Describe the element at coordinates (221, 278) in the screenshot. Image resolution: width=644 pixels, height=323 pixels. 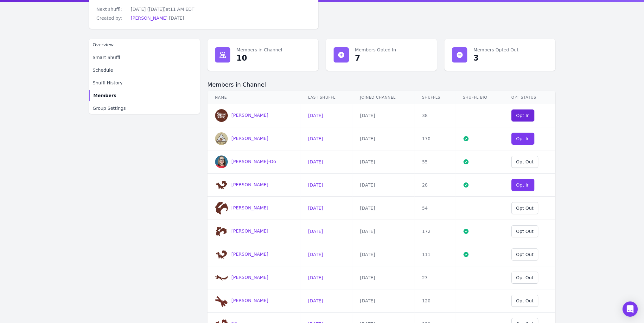
I see `img: Jerry Hinestroza` at that location.